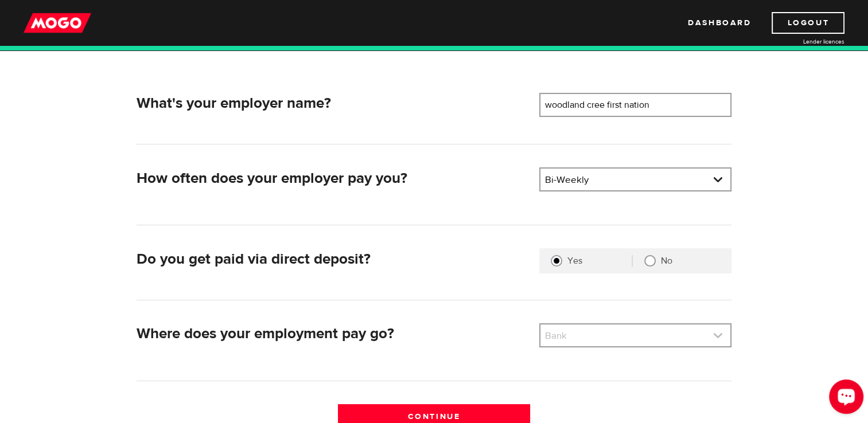 This screenshot has height=423, width=868. I want to click on a: Dashboard, so click(719, 23).